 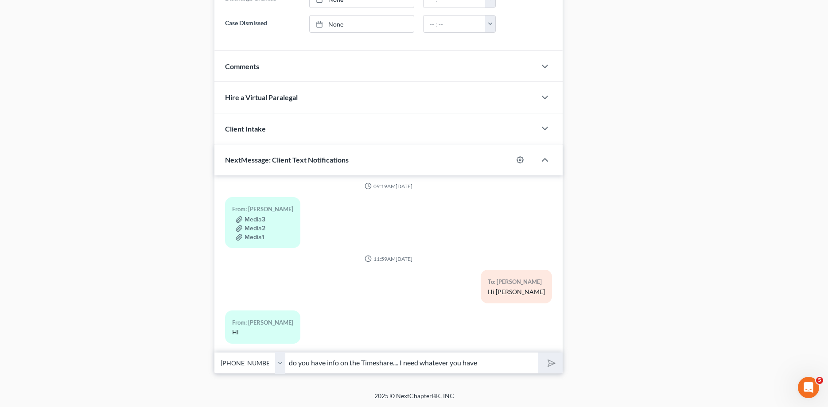 I want to click on span: Hire a Virtual Paralegal, so click(x=261, y=97).